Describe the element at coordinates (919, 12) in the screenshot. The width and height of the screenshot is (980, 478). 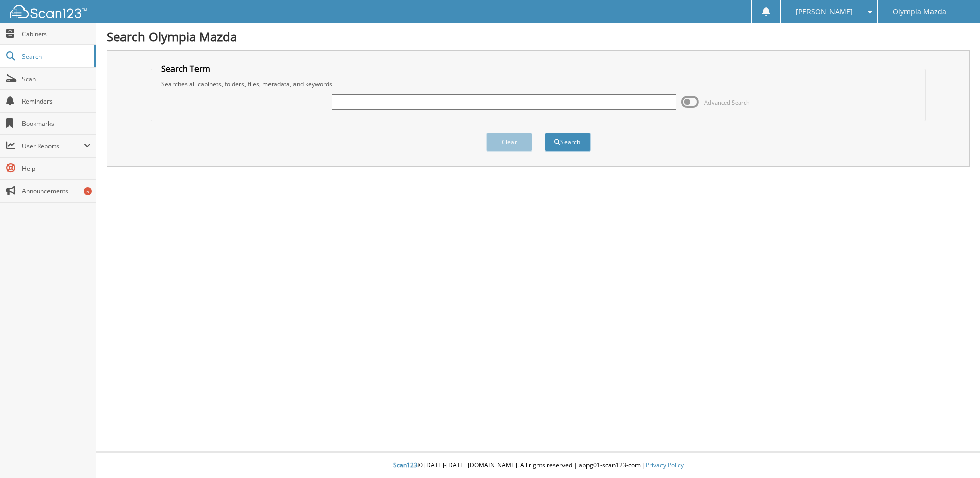
I see `span: Olympia Mazda` at that location.